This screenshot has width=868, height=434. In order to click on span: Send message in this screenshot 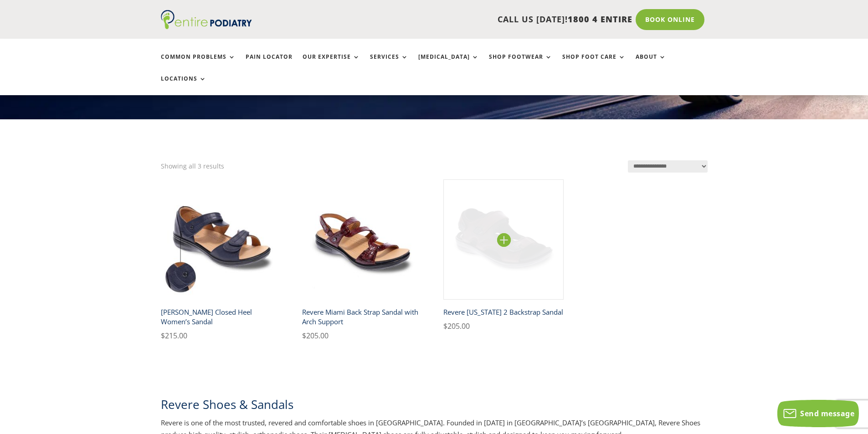, I will do `click(827, 414)`.